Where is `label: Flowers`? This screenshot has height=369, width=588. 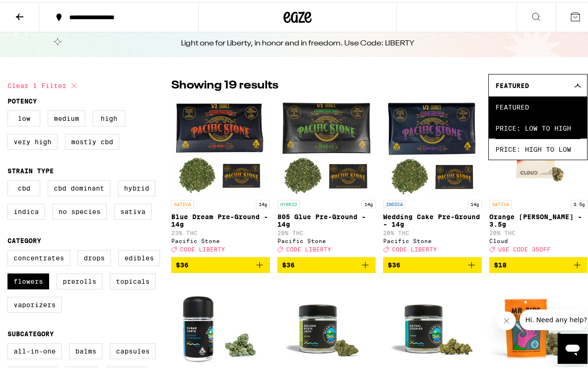 label: Flowers is located at coordinates (28, 279).